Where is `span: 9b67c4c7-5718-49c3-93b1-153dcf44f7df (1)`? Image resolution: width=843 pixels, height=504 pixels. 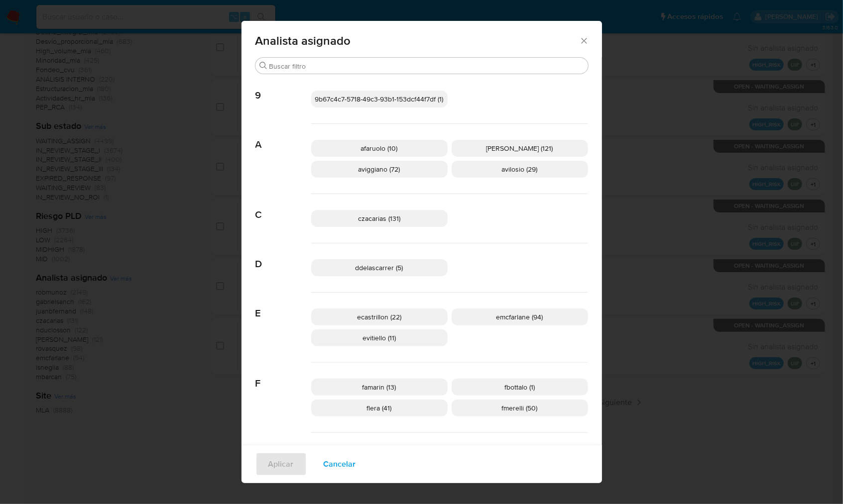
span: 9b67c4c7-5718-49c3-93b1-153dcf44f7df (1) is located at coordinates (379, 99).